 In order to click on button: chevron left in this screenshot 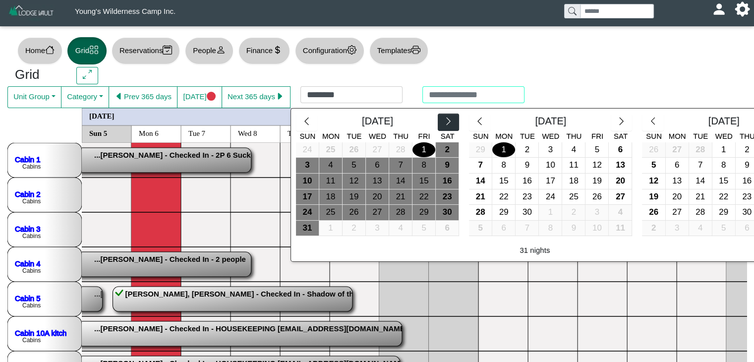, I will do `click(652, 122)`.